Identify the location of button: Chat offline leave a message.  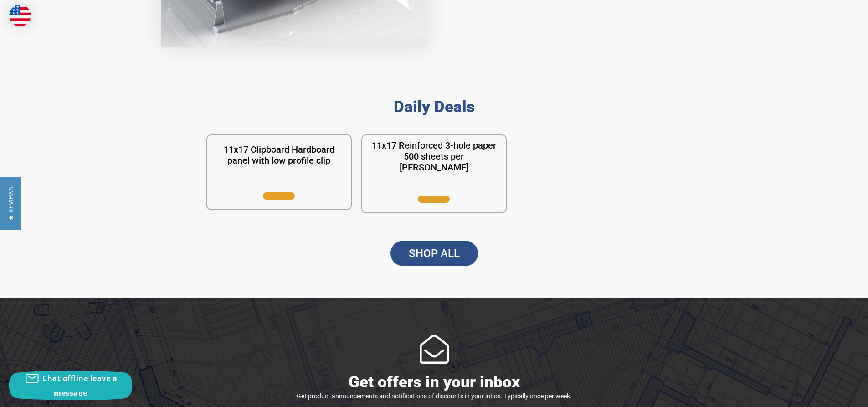
(71, 386).